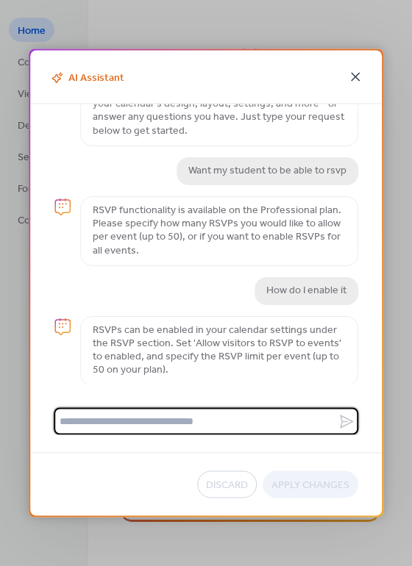  Describe the element at coordinates (267, 171) in the screenshot. I see `p: Want my student to be able to rsvp` at that location.